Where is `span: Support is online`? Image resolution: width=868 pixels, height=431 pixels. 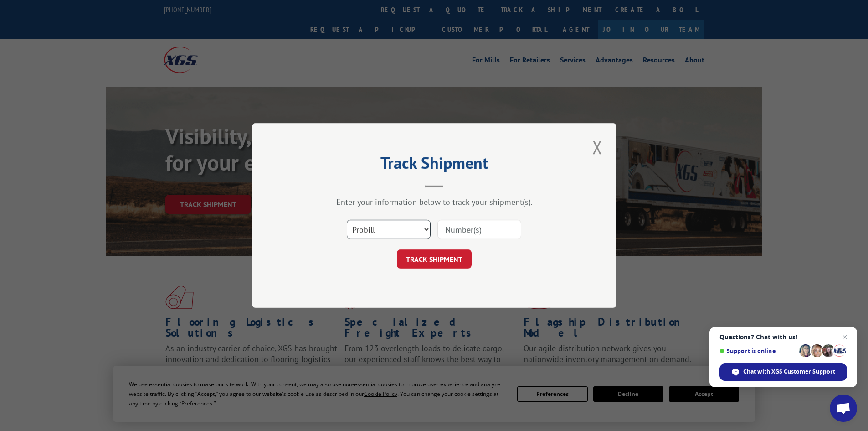 span: Support is online is located at coordinates (758, 351).